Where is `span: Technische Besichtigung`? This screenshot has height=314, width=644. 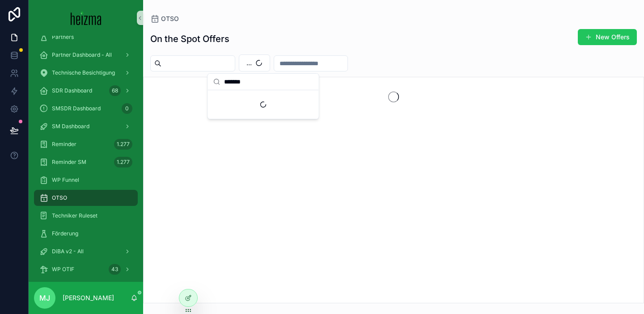
span: Technische Besichtigung is located at coordinates (83, 73).